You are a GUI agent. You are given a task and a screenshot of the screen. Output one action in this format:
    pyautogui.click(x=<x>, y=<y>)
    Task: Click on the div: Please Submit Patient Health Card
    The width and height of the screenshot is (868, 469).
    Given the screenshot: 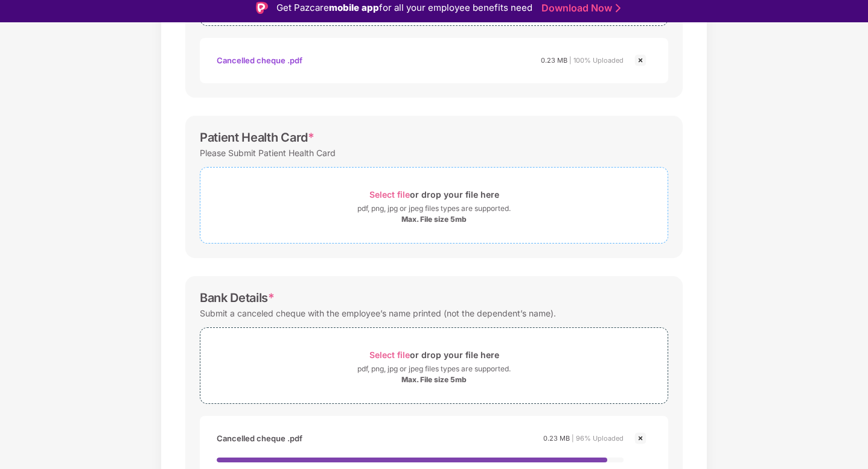 What is the action you would take?
    pyautogui.click(x=268, y=153)
    